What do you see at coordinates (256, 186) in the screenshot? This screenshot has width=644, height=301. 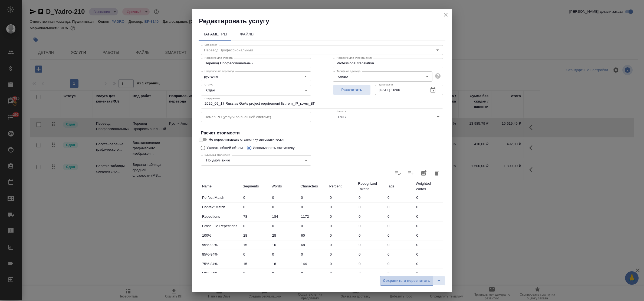 I see `p: Segments` at bounding box center [256, 186].